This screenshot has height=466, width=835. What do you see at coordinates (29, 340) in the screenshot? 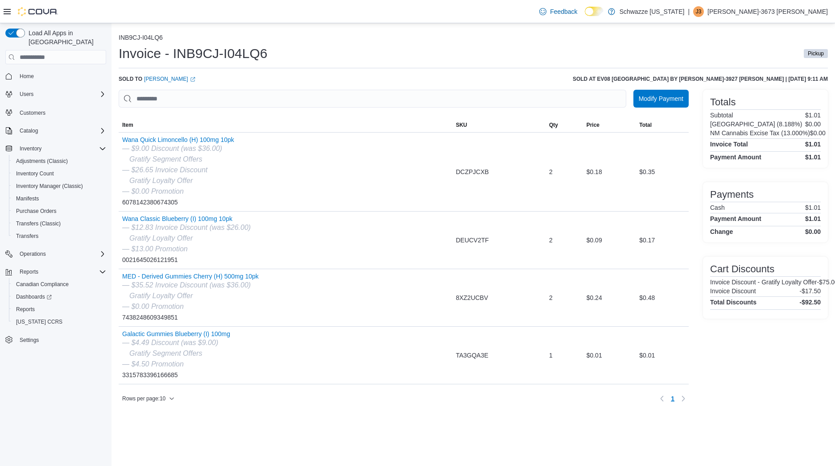
I see `a: Settings` at bounding box center [29, 340].